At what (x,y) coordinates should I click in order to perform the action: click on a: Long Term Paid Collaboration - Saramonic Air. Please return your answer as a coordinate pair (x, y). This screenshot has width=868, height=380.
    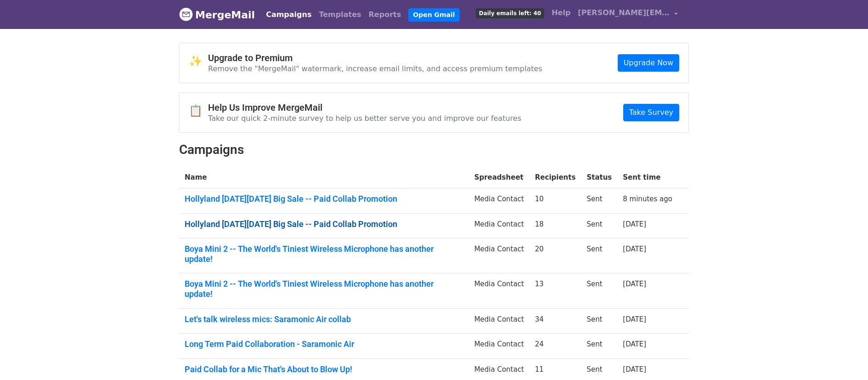
    Looking at the image, I should click on (324, 344).